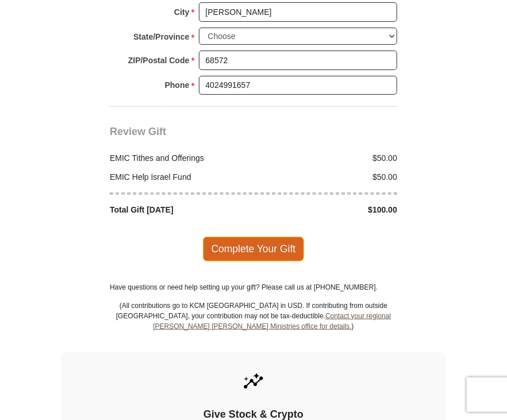 This screenshot has height=420, width=507. Describe the element at coordinates (177, 85) in the screenshot. I see `strong: Phone` at that location.